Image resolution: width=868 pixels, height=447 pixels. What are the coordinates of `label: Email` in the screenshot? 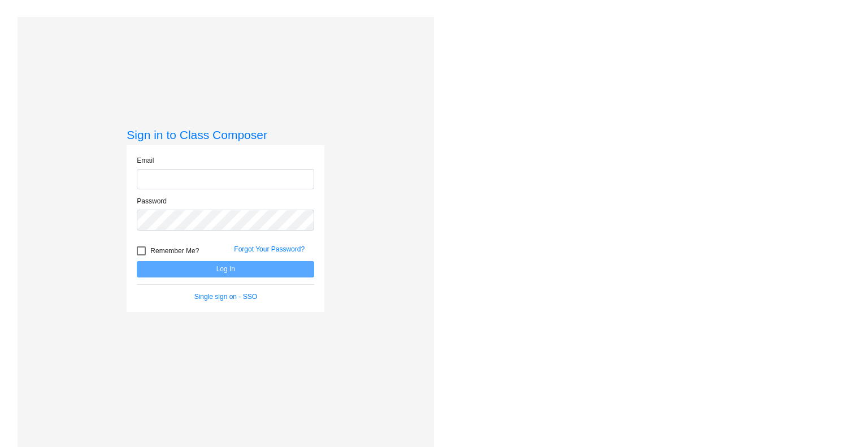 It's located at (145, 161).